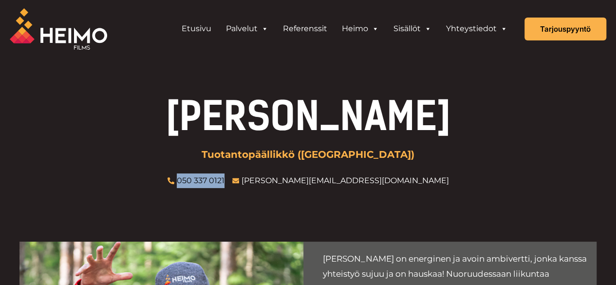  Describe the element at coordinates (566, 29) in the screenshot. I see `div: Tarjouspyyntö` at that location.